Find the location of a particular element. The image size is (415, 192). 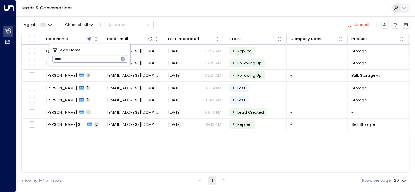

span: Refresh is located at coordinates (395, 25).